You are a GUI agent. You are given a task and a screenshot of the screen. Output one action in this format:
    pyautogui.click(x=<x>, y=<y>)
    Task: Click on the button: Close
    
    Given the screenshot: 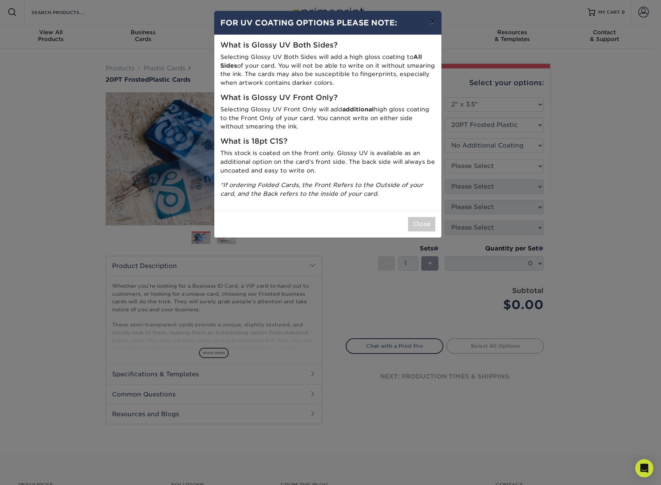 What is the action you would take?
    pyautogui.click(x=422, y=224)
    